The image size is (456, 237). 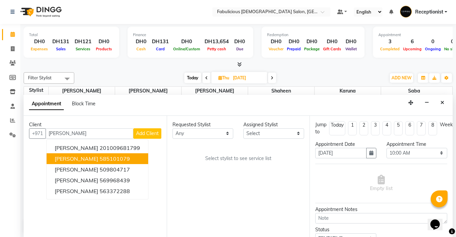 What do you see at coordinates (120, 148) in the screenshot?
I see `ngb-highlight: 201009681799` at bounding box center [120, 148].